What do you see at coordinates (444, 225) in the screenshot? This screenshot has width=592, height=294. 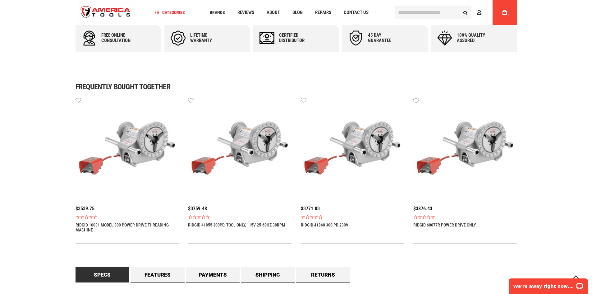 I see `a: RIDGID 60077R POWER DRIVE ONLY` at bounding box center [444, 225].